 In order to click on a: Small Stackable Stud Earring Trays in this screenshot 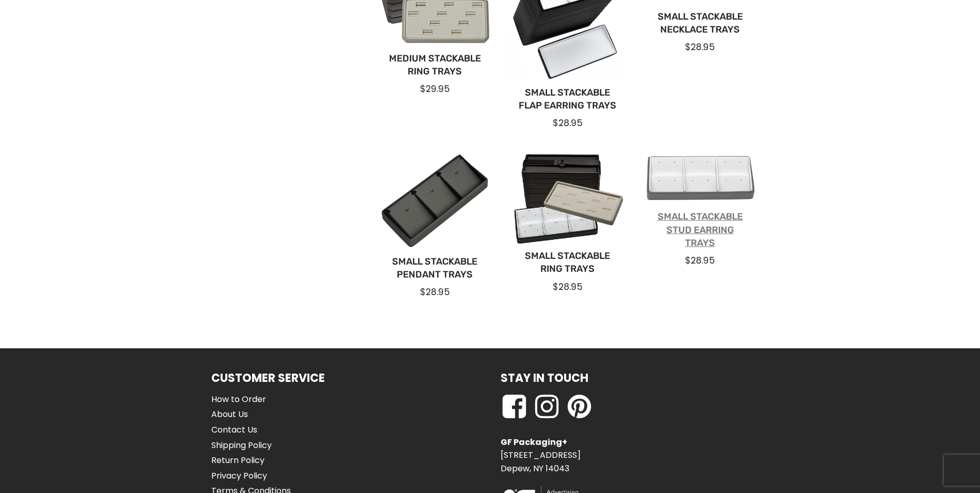, I will do `click(700, 230)`.